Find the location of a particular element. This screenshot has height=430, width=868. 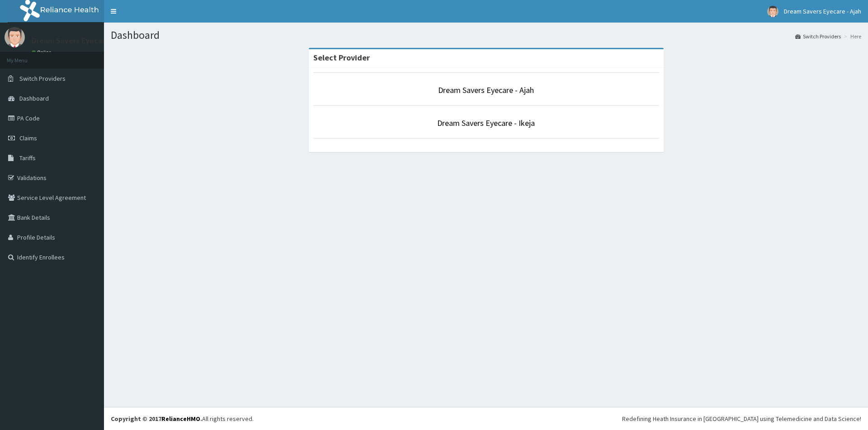

span: Dream Savers Eyecare - Ajah is located at coordinates (822, 11).